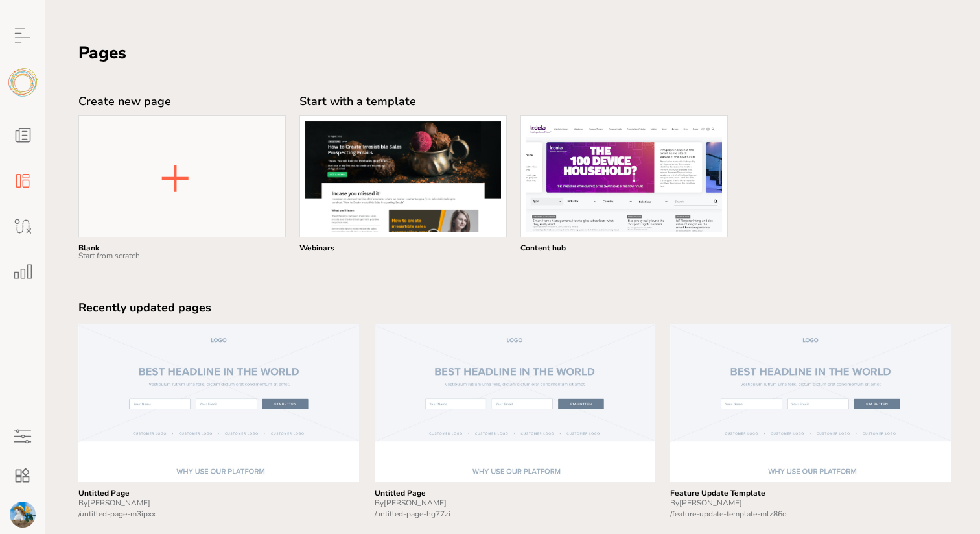 The height and width of the screenshot is (534, 980). I want to click on span: /feature-update-template-mlz86o, so click(729, 514).